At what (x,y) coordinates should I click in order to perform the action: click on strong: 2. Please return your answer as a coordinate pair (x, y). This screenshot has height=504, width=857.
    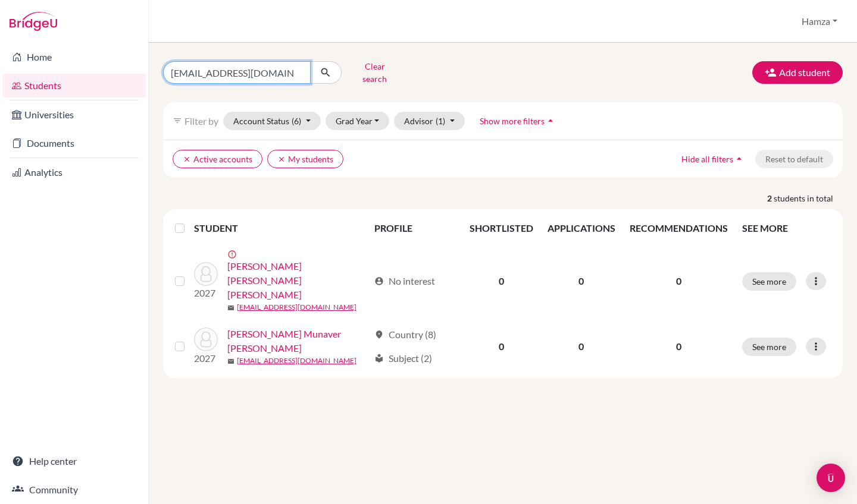
    Looking at the image, I should click on (770, 198).